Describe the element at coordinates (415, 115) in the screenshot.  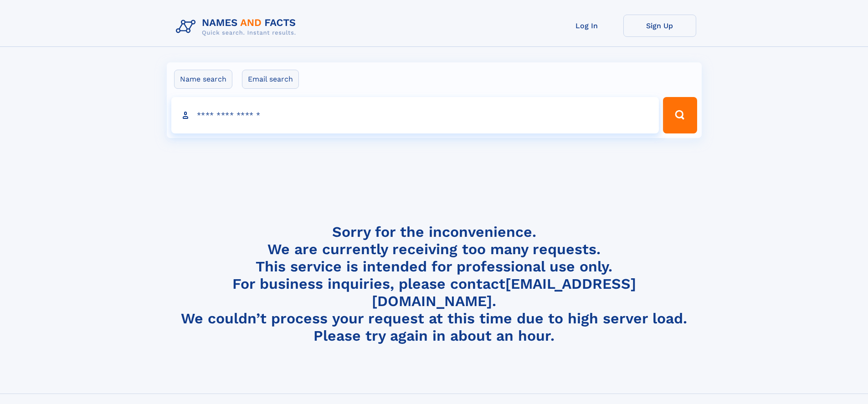
I see `input: search input` at that location.